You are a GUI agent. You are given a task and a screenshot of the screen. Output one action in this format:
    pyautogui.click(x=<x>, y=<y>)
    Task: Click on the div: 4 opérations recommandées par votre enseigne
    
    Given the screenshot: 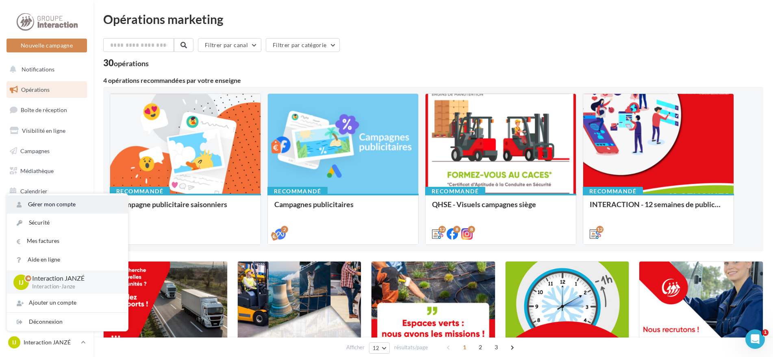 What is the action you would take?
    pyautogui.click(x=433, y=81)
    